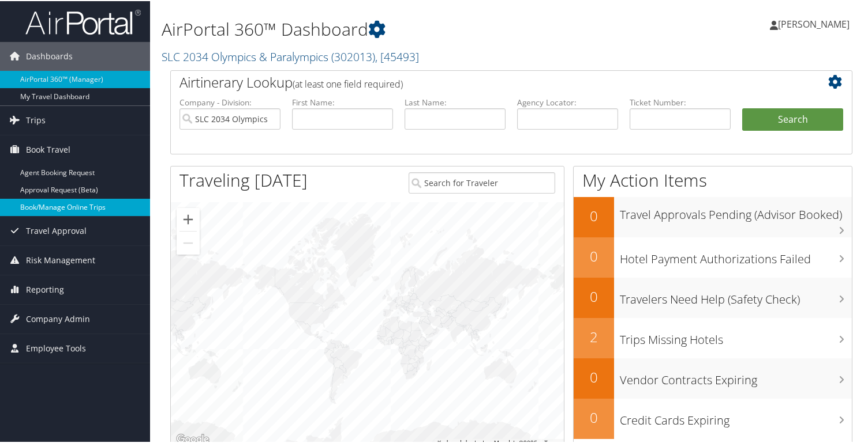 Image resolution: width=868 pixels, height=443 pixels. What do you see at coordinates (394, 28) in the screenshot?
I see `h1: AirPortal 360™ Dashboard` at bounding box center [394, 28].